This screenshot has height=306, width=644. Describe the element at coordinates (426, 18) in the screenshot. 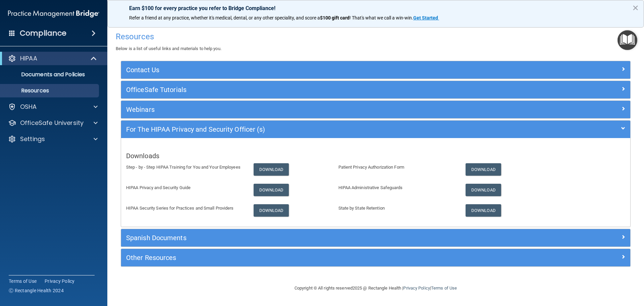

I see `strong: Get Started` at that location.